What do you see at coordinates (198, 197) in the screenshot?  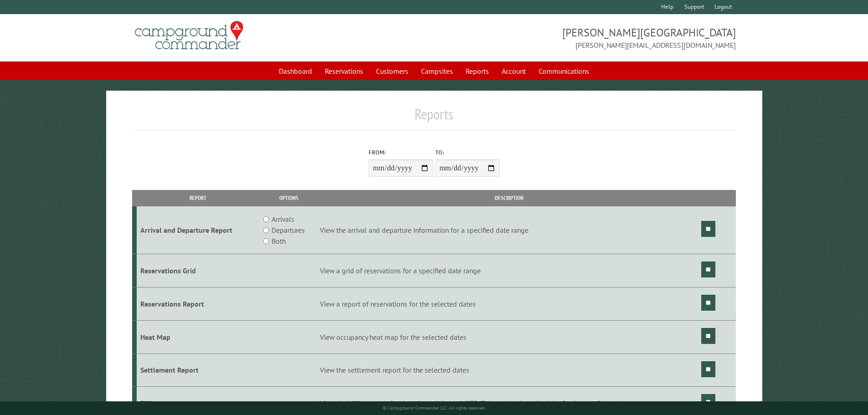 I see `th: Report` at bounding box center [198, 197].